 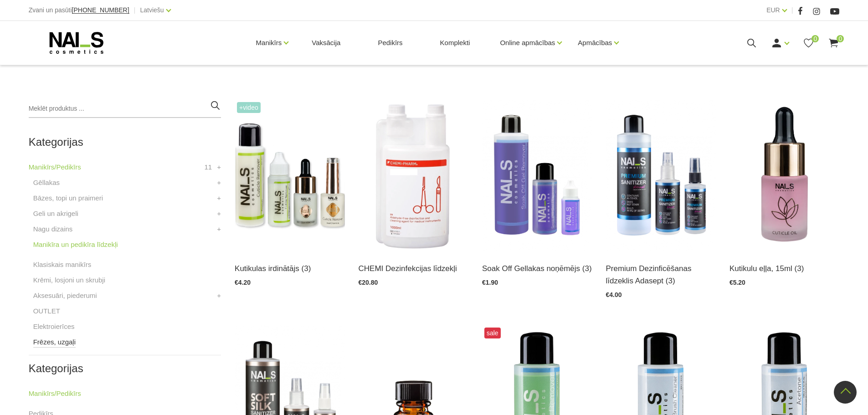 What do you see at coordinates (784, 175) in the screenshot?
I see `a: Mitrinoša, mīkstinoša un aromātiska kutikulas eļļa. Bagāta ar nepieciešamo omega-3, 6 un 9, kā ar...` at bounding box center [784, 175].